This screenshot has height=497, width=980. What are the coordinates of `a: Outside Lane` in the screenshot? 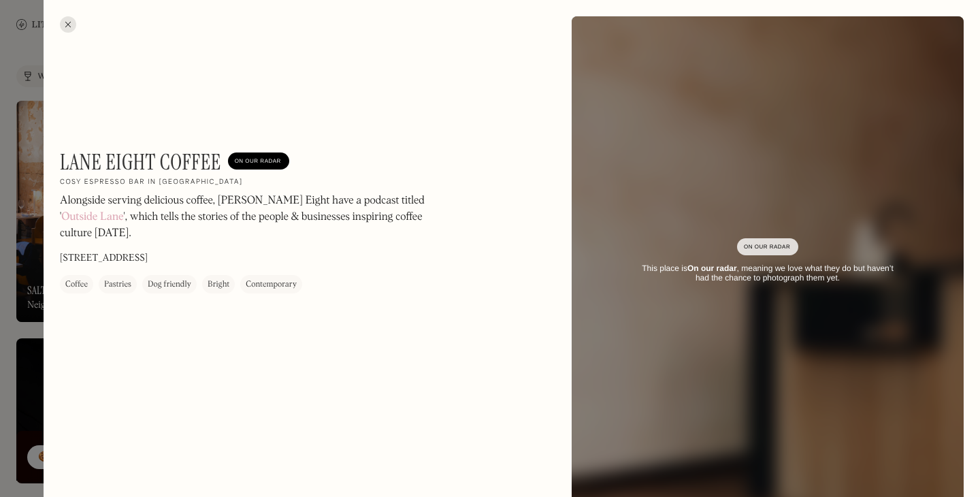 It's located at (92, 217).